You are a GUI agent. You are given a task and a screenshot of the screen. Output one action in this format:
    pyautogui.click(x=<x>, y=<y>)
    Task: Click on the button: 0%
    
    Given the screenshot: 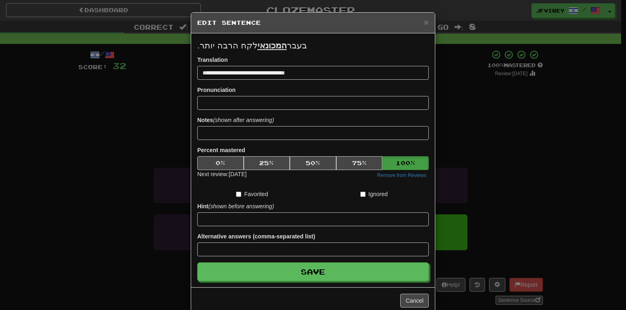 What is the action you would take?
    pyautogui.click(x=220, y=163)
    